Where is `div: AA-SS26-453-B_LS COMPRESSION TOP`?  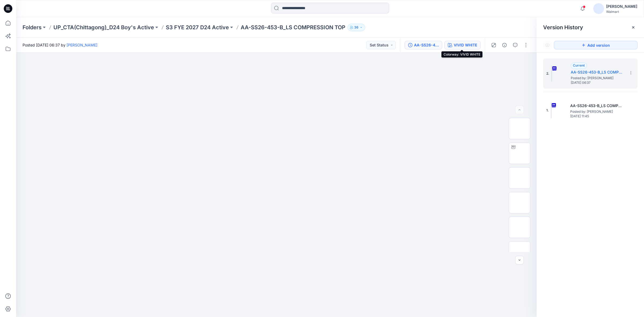 div: AA-SS26-453-B_LS COMPRESSION TOP is located at coordinates (427, 45).